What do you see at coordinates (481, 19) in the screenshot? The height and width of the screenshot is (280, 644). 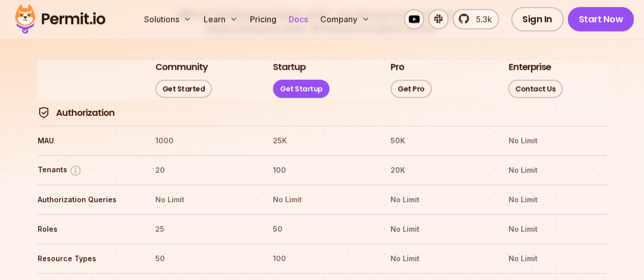 I see `span: 5.3k` at bounding box center [481, 19].